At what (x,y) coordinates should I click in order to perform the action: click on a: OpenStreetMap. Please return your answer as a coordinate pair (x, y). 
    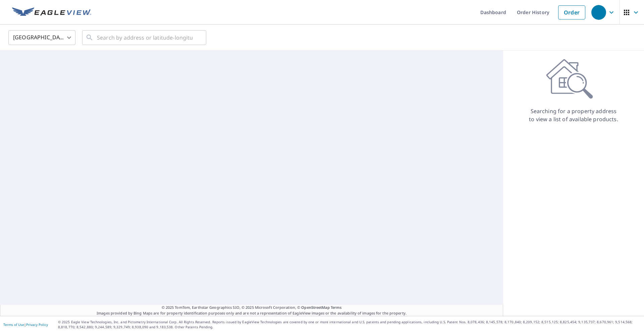
    Looking at the image, I should click on (315, 307).